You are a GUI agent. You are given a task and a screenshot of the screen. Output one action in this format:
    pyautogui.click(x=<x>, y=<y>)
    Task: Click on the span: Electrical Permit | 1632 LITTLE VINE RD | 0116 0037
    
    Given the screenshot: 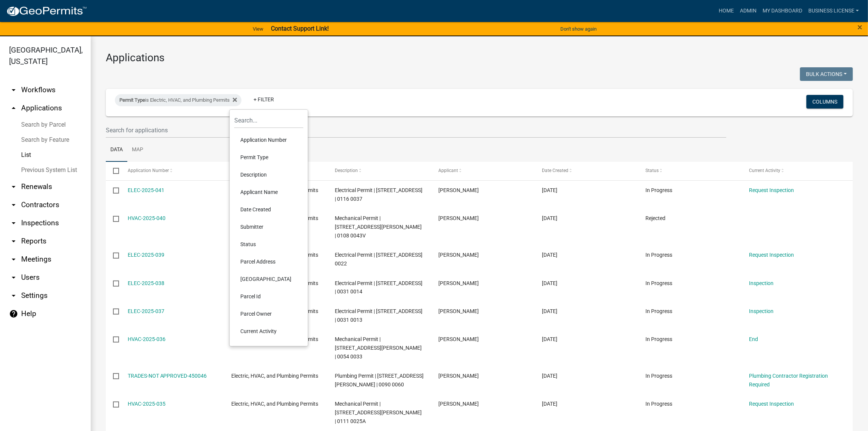 What is the action you would take?
    pyautogui.click(x=379, y=194)
    